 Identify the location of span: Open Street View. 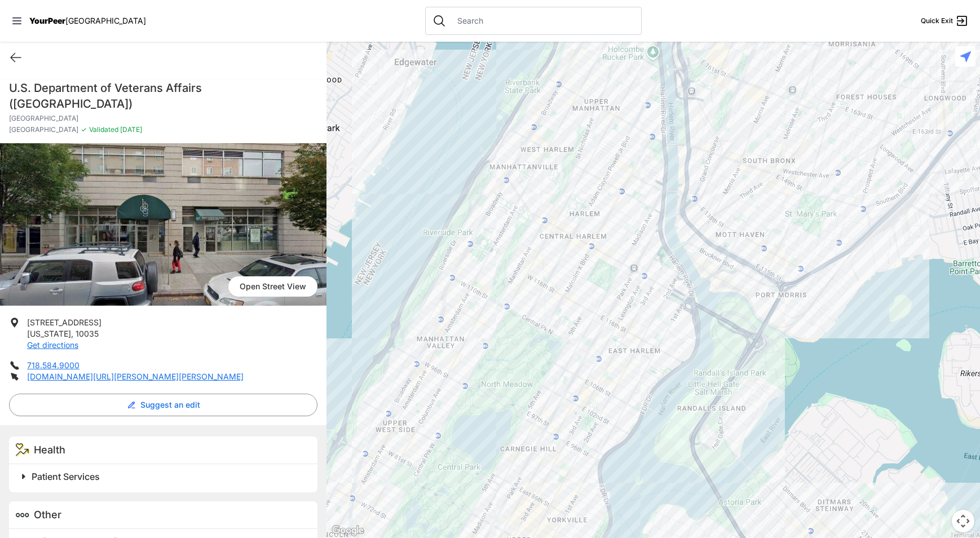
(273, 286).